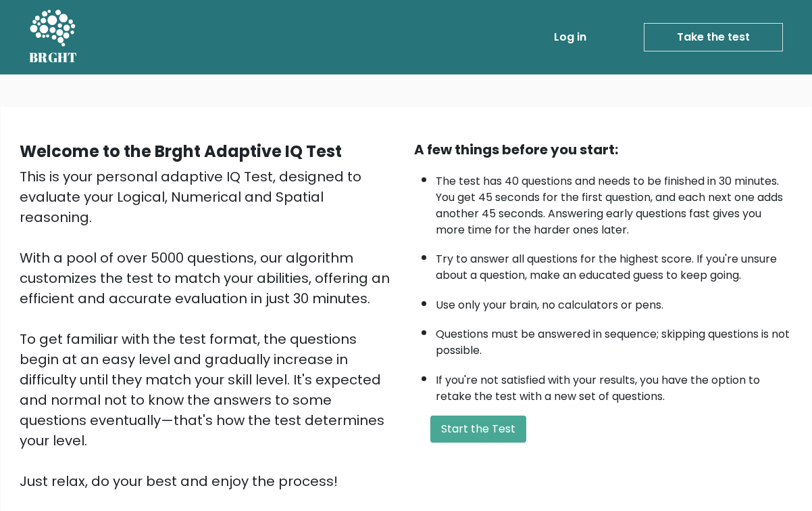  Describe the element at coordinates (713, 37) in the screenshot. I see `a: Take the test` at that location.